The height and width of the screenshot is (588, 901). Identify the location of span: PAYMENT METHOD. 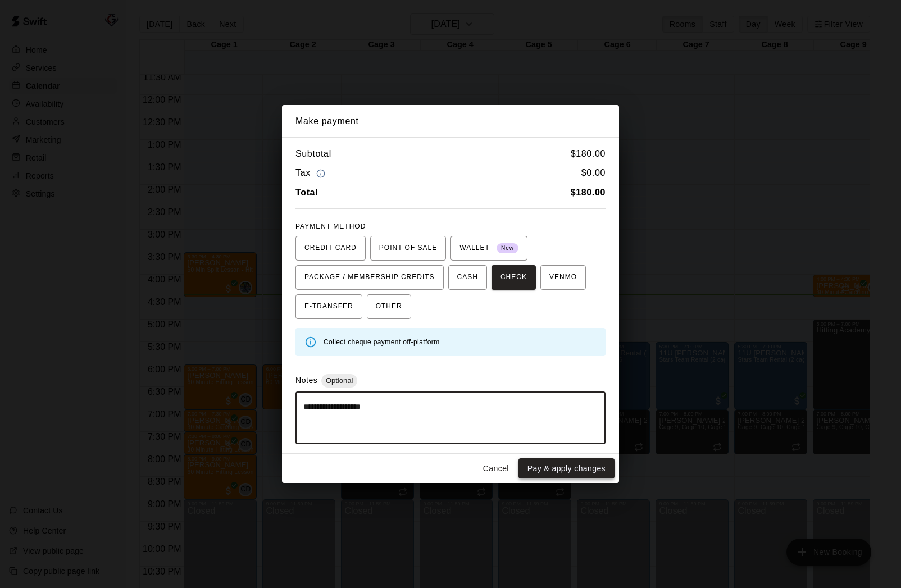
(330, 226).